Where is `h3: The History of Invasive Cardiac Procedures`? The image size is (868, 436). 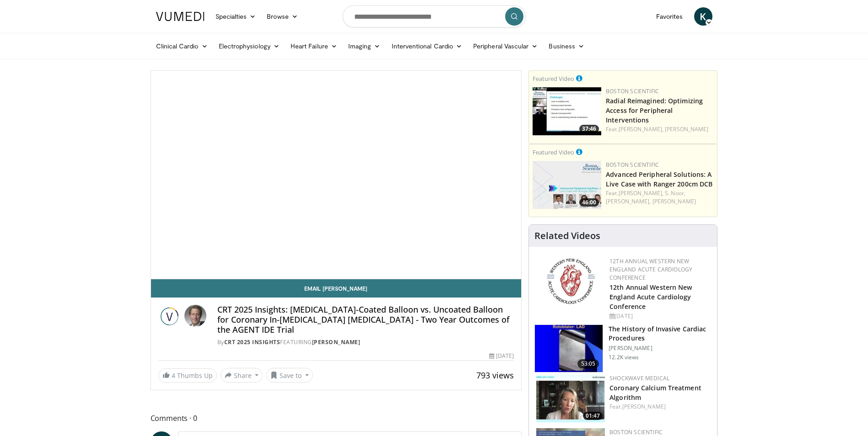
h3: The History of Invasive Cardiac Procedures is located at coordinates (660, 333).